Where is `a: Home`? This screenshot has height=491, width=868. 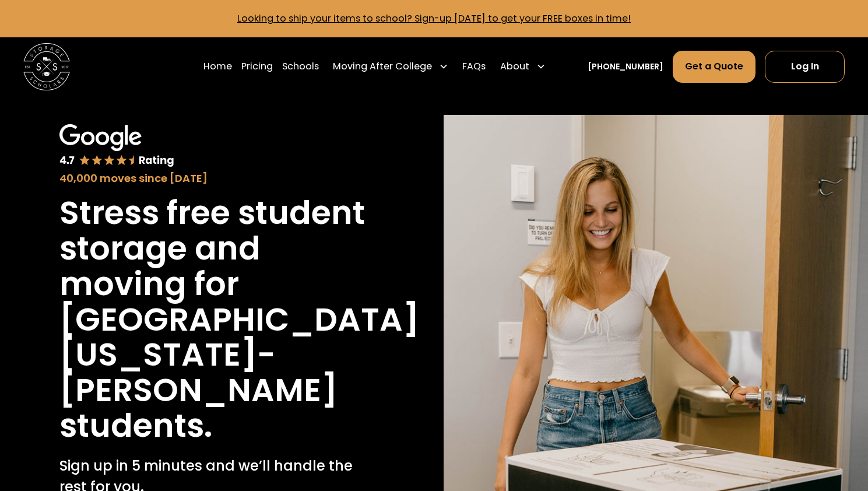 a: Home is located at coordinates (217, 67).